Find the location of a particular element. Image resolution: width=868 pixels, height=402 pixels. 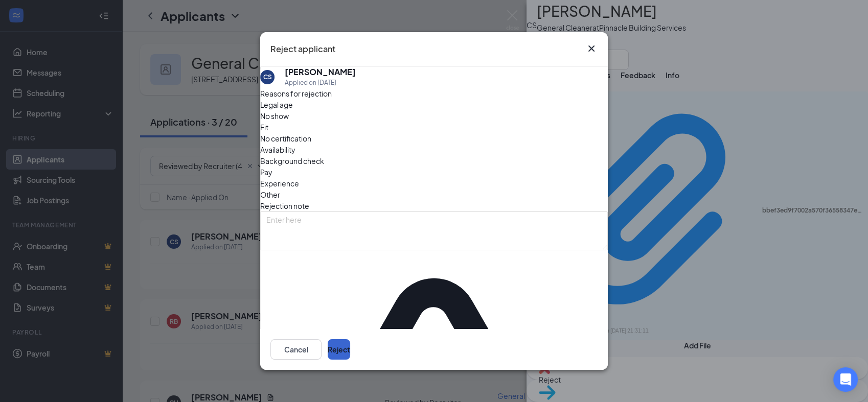

span: No show is located at coordinates (274, 116).